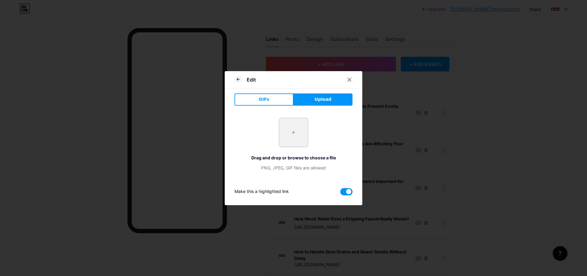 Image resolution: width=587 pixels, height=276 pixels. What do you see at coordinates (323, 99) in the screenshot?
I see `span: Upload` at bounding box center [323, 99].